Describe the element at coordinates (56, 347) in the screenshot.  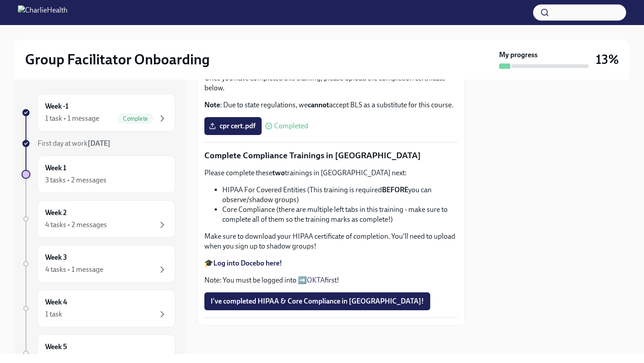
I see `h6: Week 5` at that location.